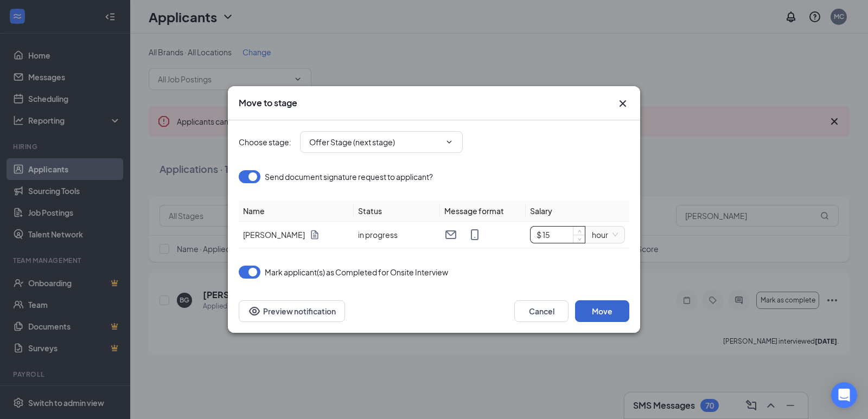 The width and height of the screenshot is (868, 419). I want to click on span: Send document signature request to applicant?, so click(349, 177).